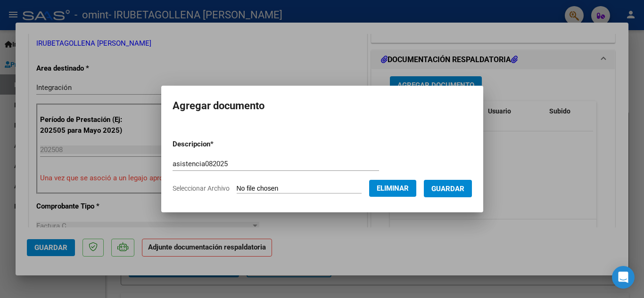 The image size is (644, 298). I want to click on div: Open Intercom Messenger, so click(623, 277).